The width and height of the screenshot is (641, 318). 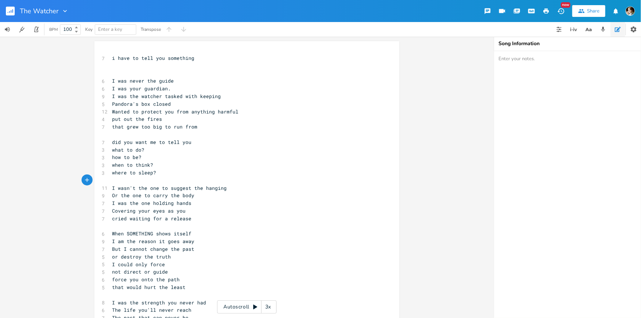 What do you see at coordinates (141, 89) in the screenshot?
I see `span: I was your guardian.` at bounding box center [141, 89].